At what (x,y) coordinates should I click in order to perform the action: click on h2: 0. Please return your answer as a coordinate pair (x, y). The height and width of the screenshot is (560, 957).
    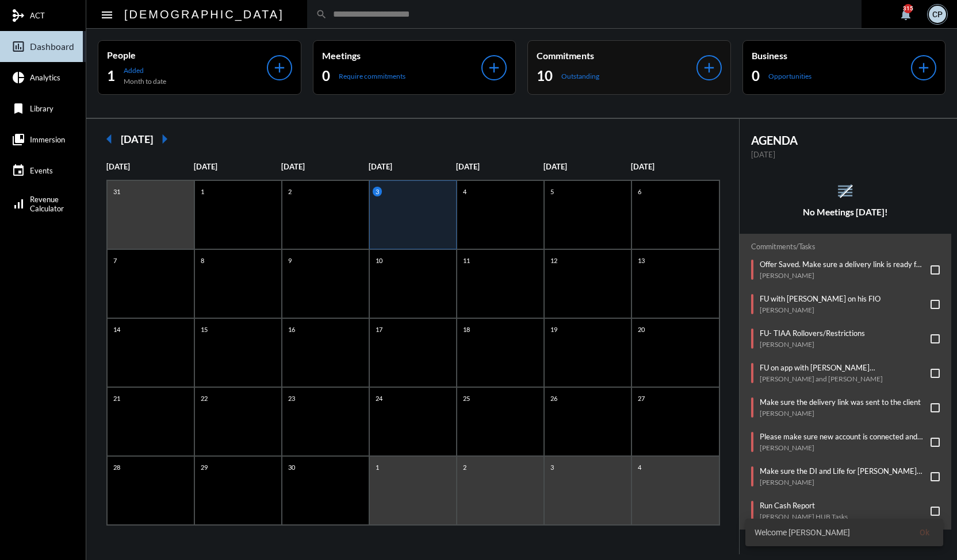
    Looking at the image, I should click on (326, 76).